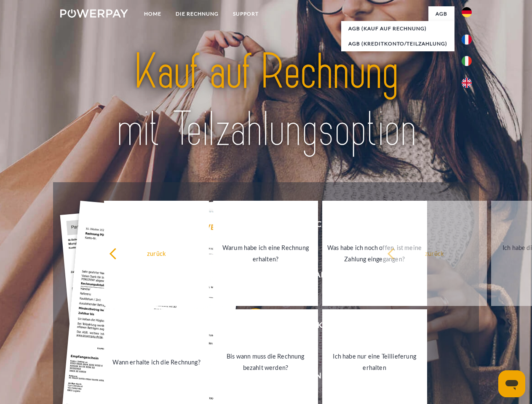 Image resolution: width=532 pixels, height=404 pixels. I want to click on a: Was habe ich noch offen, ist meine Zahlung eingegangen?, so click(375, 254).